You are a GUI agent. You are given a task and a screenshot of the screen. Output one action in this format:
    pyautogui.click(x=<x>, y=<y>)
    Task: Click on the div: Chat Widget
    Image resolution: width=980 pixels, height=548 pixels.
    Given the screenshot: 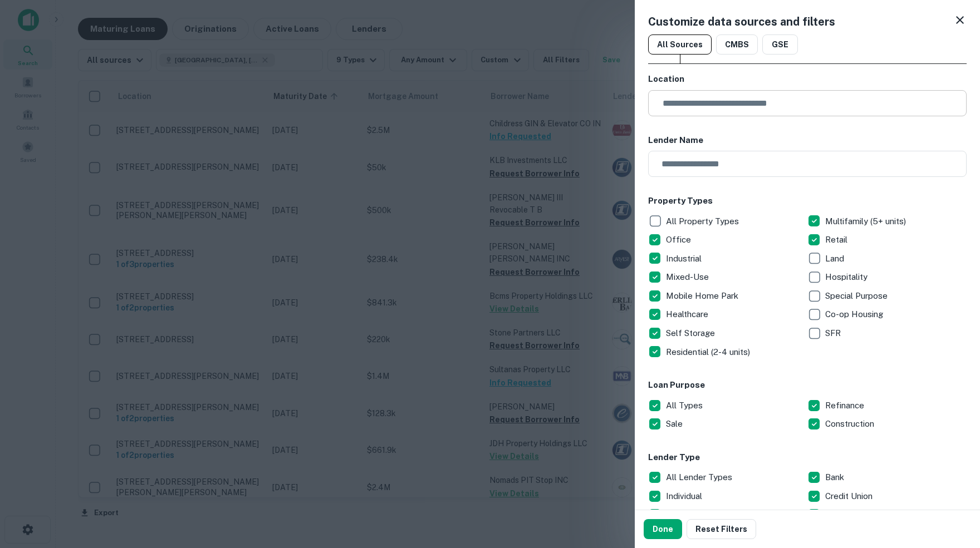 What is the action you would take?
    pyautogui.click(x=952, y=485)
    